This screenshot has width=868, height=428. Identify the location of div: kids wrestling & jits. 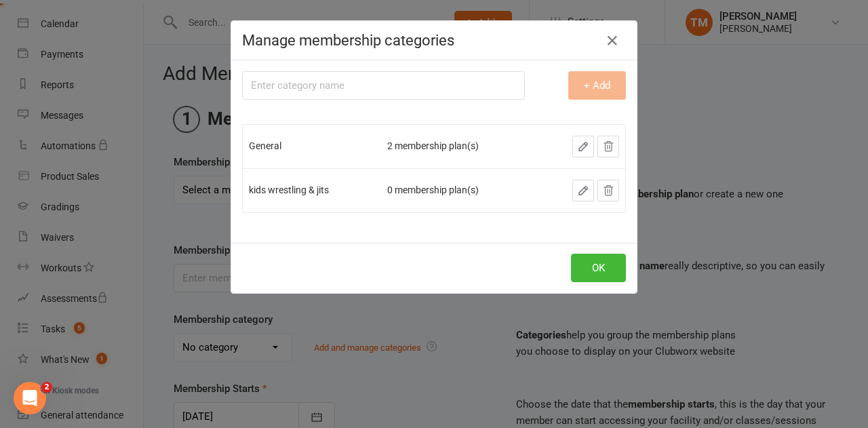
(312, 190).